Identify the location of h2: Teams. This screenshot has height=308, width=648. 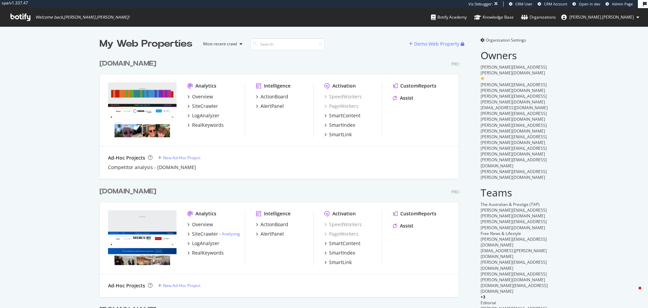
(515, 192).